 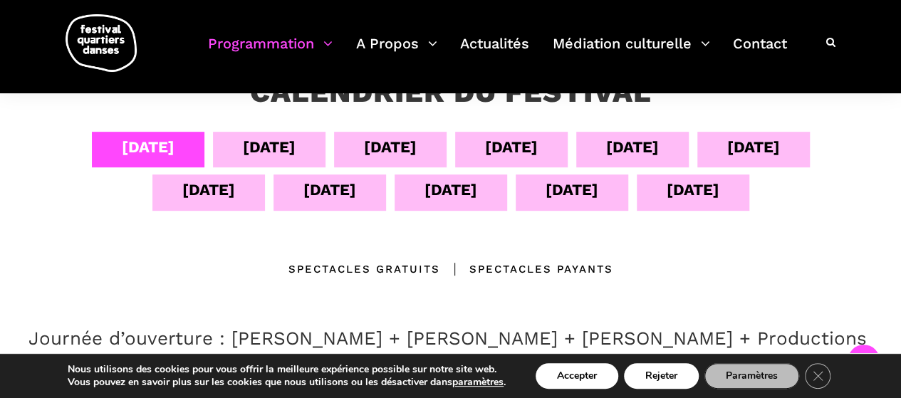 I want to click on button: Accepter, so click(x=577, y=376).